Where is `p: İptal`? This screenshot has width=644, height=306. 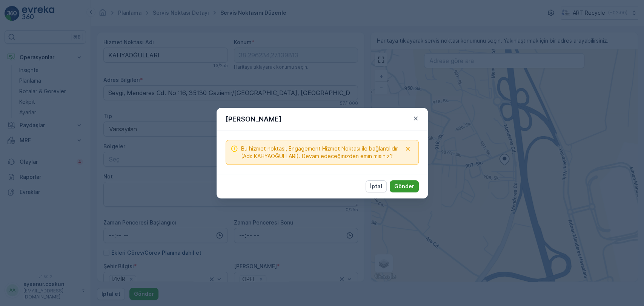 p: İptal is located at coordinates (376, 187).